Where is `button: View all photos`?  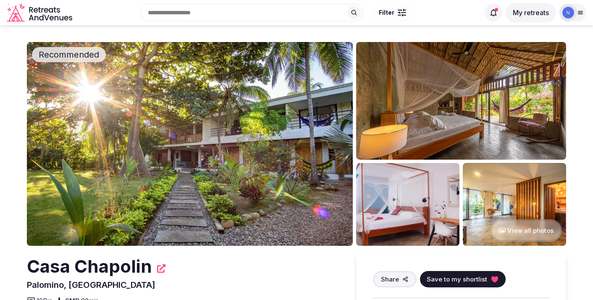
button: View all photos is located at coordinates (526, 230).